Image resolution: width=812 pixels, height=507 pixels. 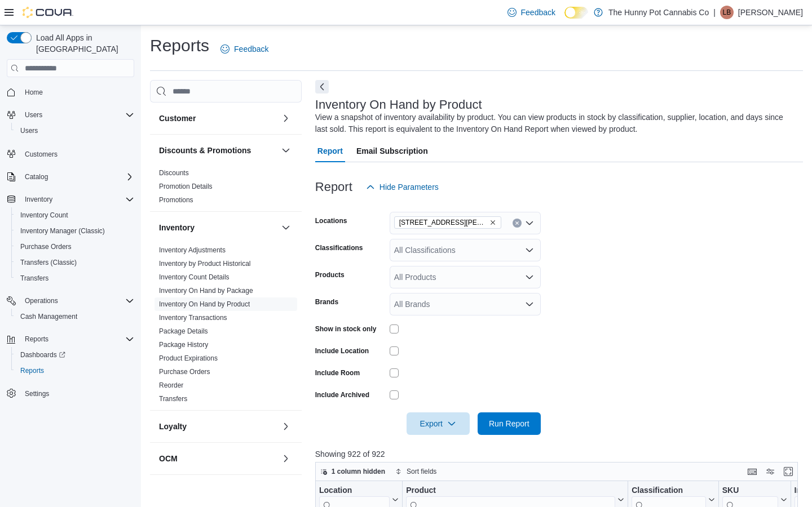 What do you see at coordinates (193, 318) in the screenshot?
I see `a: Inventory Transactions` at bounding box center [193, 318].